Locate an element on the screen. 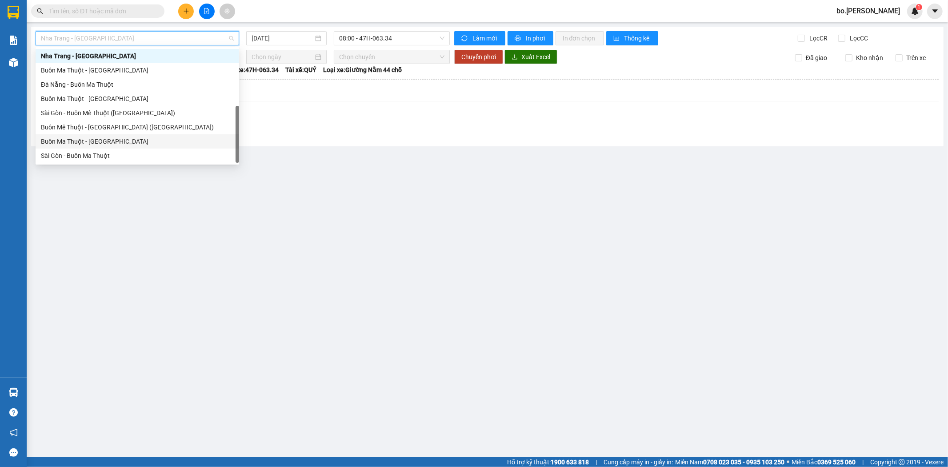 Image resolution: width=948 pixels, height=467 pixels. span: Loại xe: Giường Nằm 44 chỗ is located at coordinates (362, 70).